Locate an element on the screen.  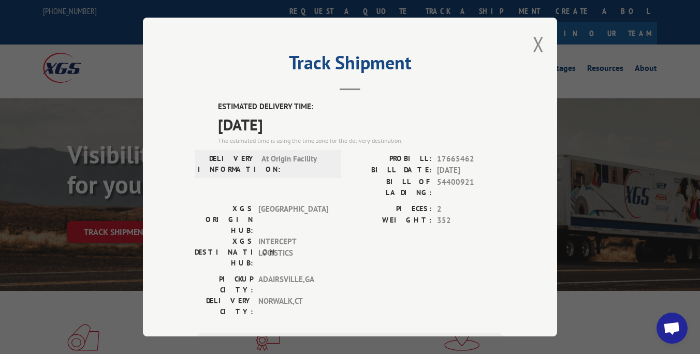
label: DELIVERY CITY: is located at coordinates (224, 306).